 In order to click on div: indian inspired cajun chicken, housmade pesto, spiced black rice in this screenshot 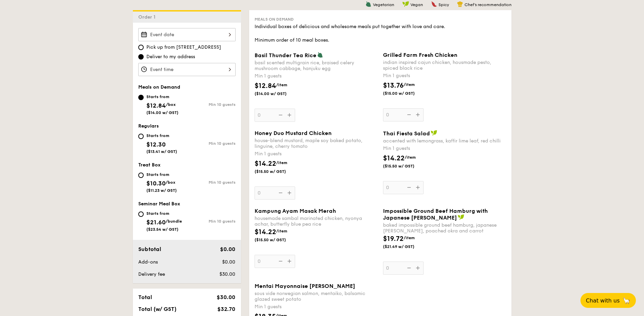, I will do `click(444, 65)`.